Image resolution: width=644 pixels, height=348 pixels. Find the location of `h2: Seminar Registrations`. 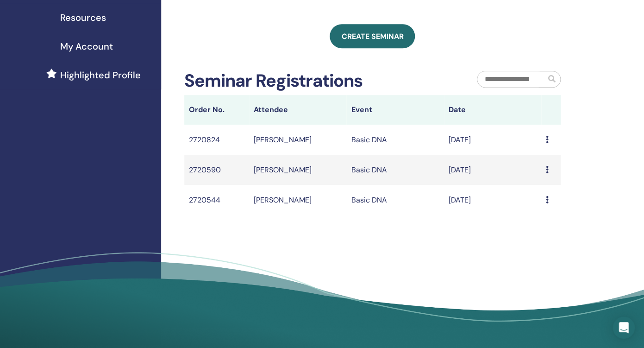

h2: Seminar Registrations is located at coordinates (273, 81).